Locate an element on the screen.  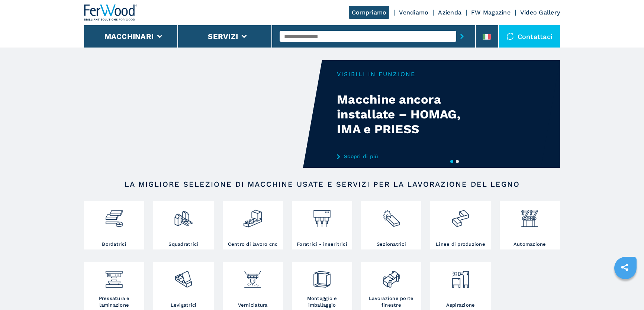
button: Macchinari is located at coordinates (129, 36).